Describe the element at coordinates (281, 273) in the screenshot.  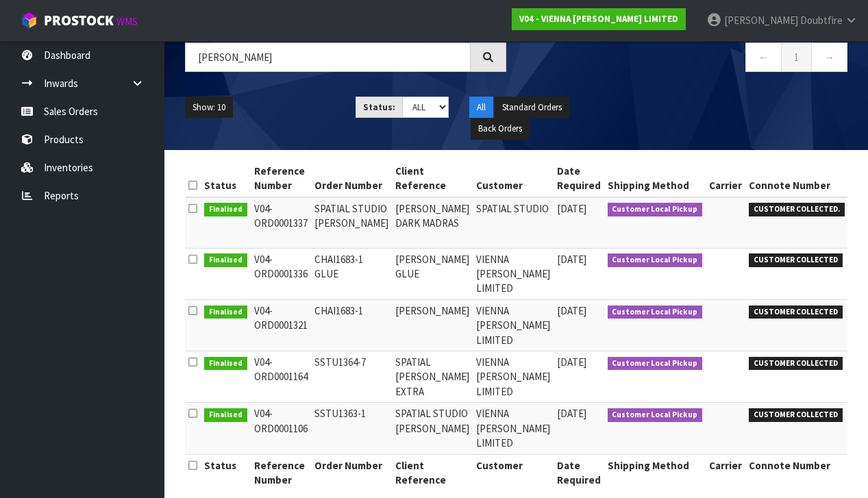
I see `td: V04-ORD0001336` at that location.